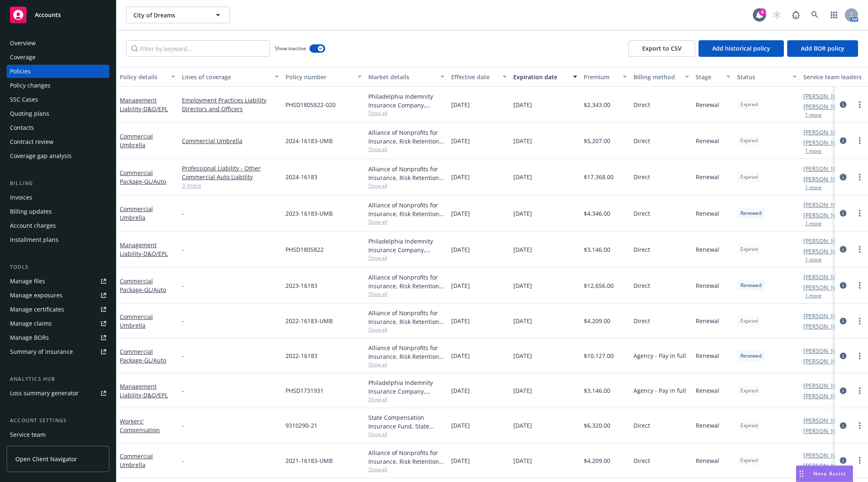 Image resolution: width=868 pixels, height=482 pixels. What do you see at coordinates (660, 355) in the screenshot?
I see `span: Agency - Pay in full` at bounding box center [660, 355].